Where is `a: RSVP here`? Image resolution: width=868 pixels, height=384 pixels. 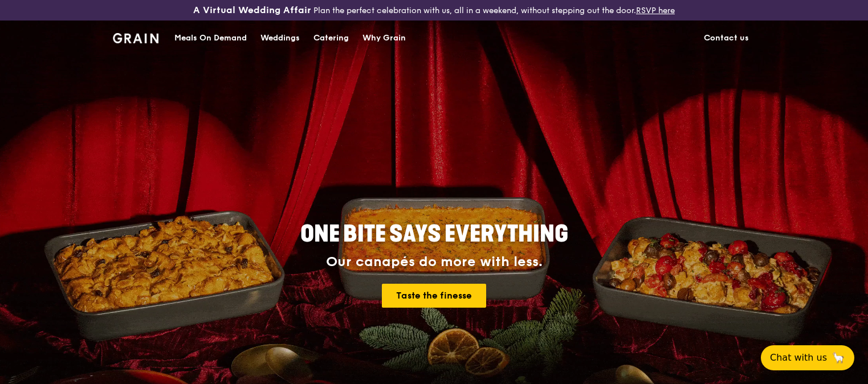
a: RSVP here is located at coordinates (655, 11).